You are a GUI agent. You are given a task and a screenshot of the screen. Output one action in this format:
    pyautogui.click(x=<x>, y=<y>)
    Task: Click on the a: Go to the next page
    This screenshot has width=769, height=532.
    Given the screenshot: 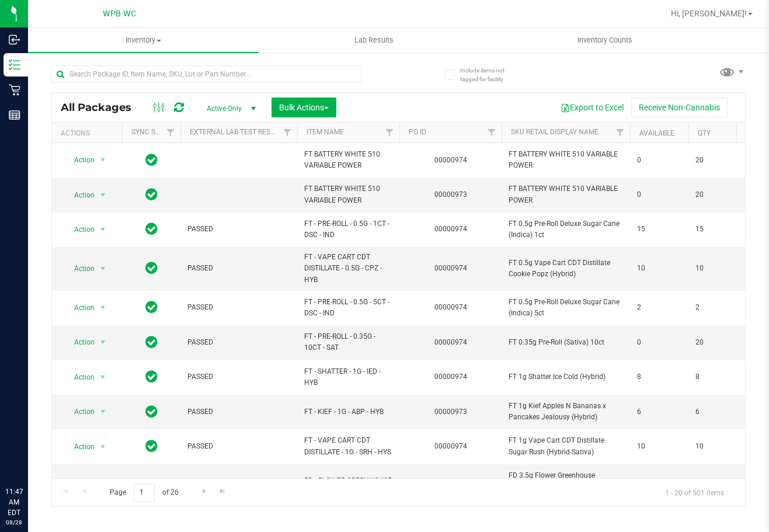 What is the action you would take?
    pyautogui.click(x=204, y=491)
    